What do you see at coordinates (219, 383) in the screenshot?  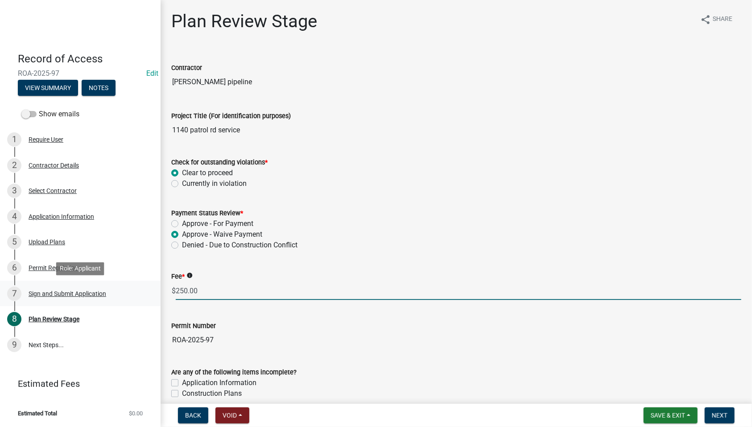 I see `label: Application Information` at bounding box center [219, 383].